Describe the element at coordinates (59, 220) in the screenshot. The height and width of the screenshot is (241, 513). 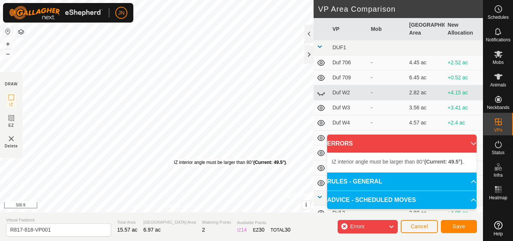
I see `span: Virtual Paddock` at that location.